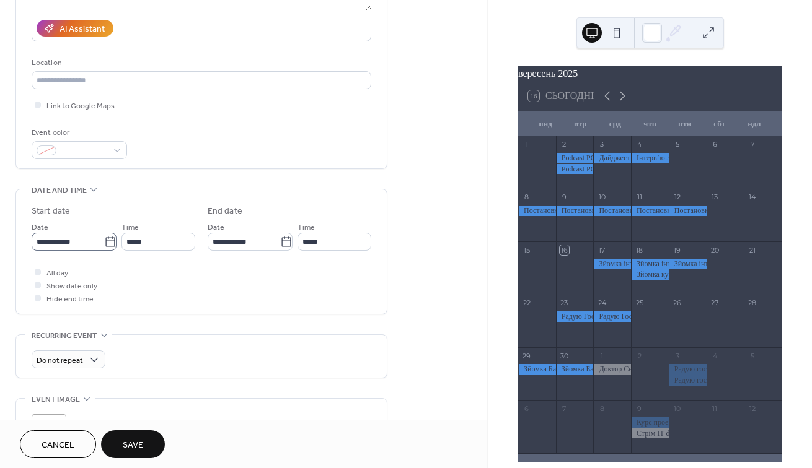 This screenshot has width=812, height=468. I want to click on span: Date and time, so click(59, 190).